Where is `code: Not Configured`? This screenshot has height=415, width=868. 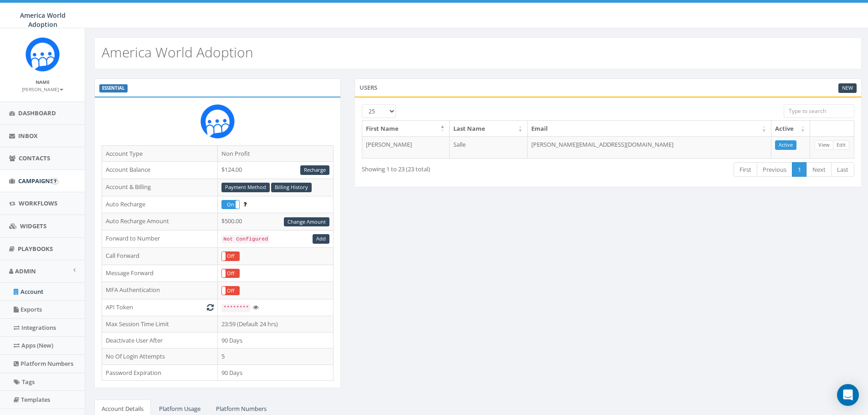
code: Not Configured is located at coordinates (245, 240).